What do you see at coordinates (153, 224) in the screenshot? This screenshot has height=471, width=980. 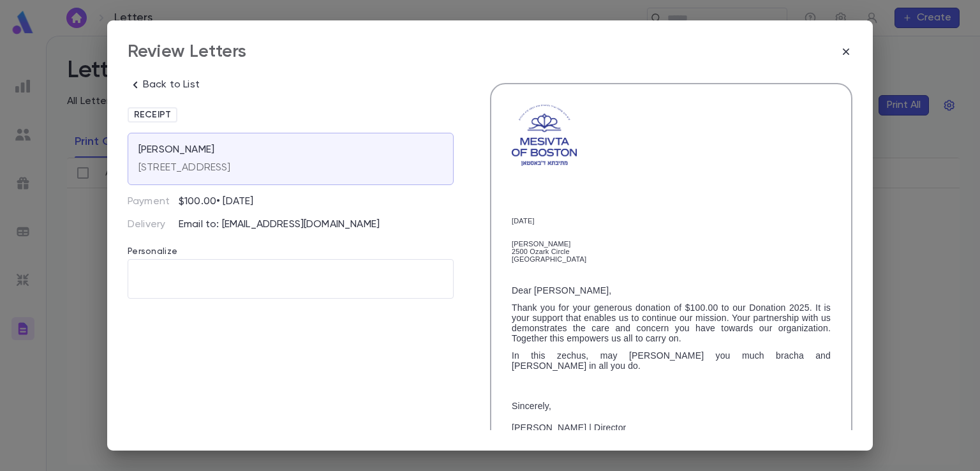 I see `p: Delivery` at bounding box center [153, 224].